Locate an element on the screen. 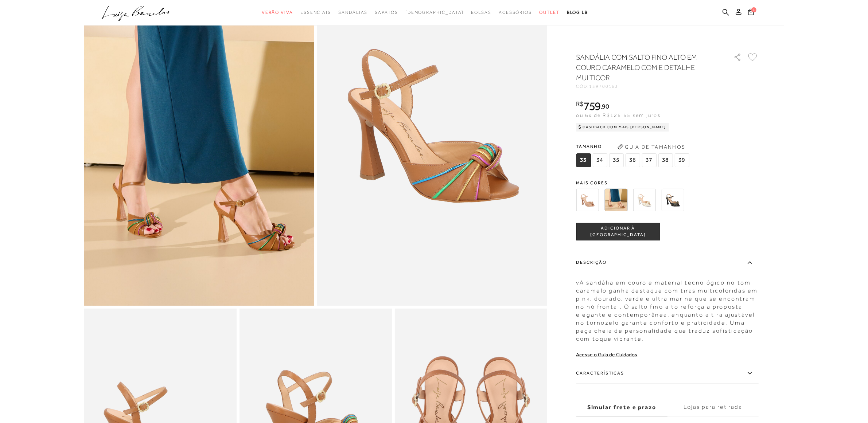 This screenshot has width=868, height=423. button: Guia de Tamanhos is located at coordinates (651, 147).